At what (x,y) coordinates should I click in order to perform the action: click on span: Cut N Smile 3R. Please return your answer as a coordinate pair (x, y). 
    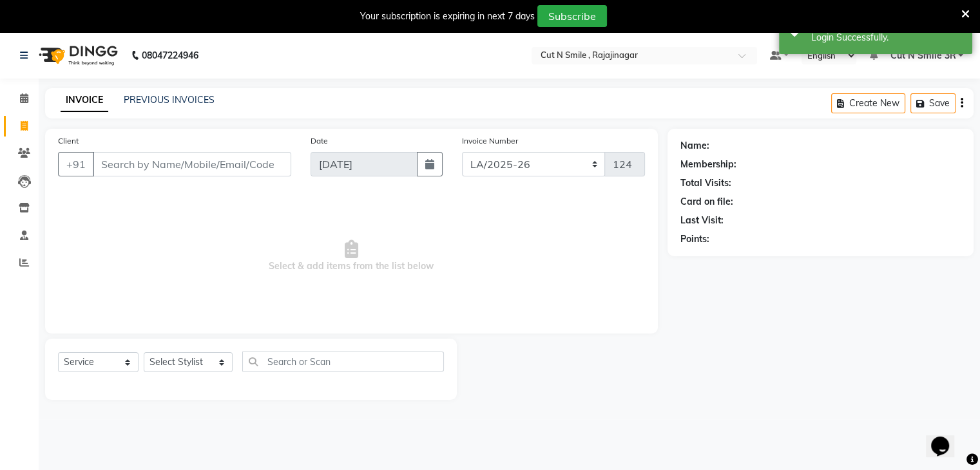
    Looking at the image, I should click on (923, 55).